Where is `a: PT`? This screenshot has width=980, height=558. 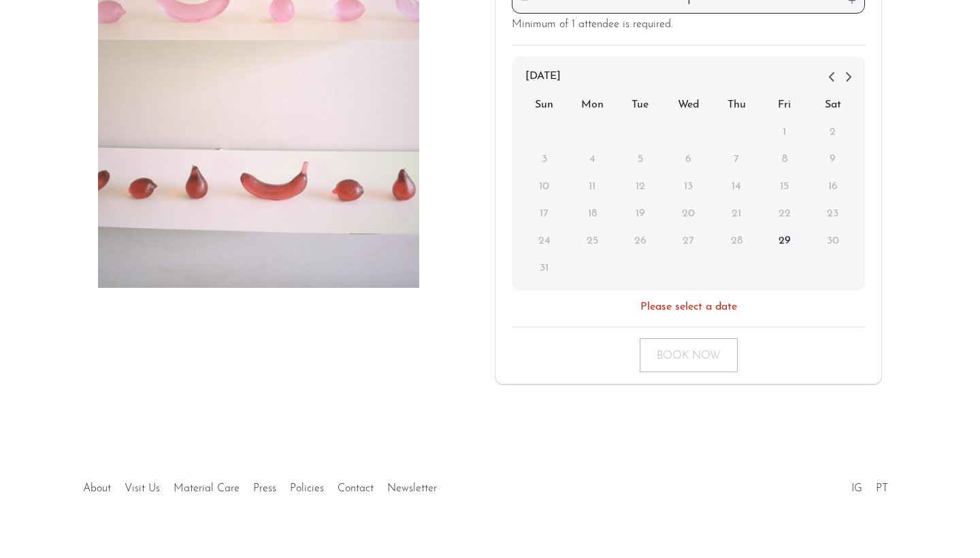
a: PT is located at coordinates (882, 489).